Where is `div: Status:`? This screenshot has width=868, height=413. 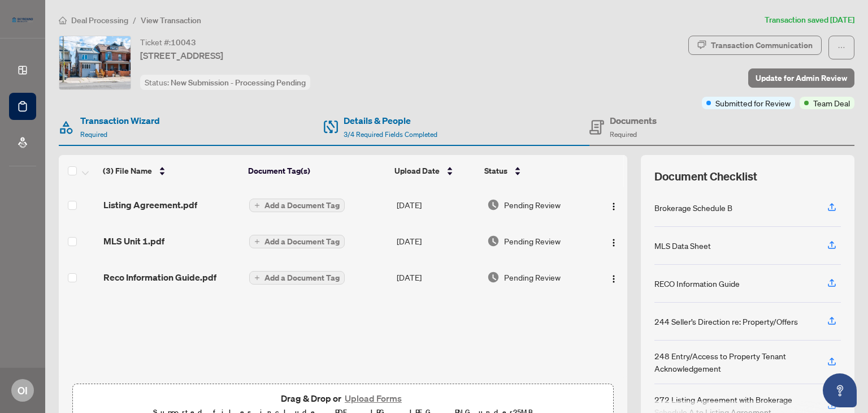
div: Status: is located at coordinates (225, 82).